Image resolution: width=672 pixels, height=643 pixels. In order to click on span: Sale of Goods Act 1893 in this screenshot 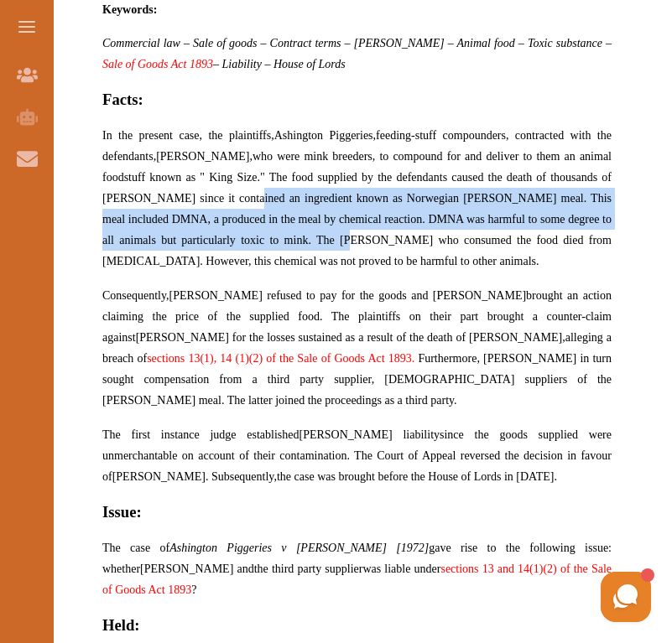, I will do `click(157, 64)`.